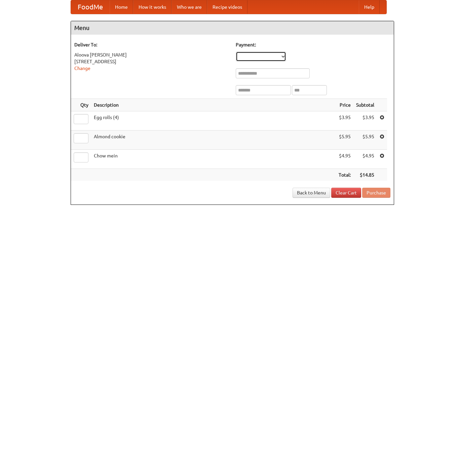  I want to click on a: Change, so click(82, 68).